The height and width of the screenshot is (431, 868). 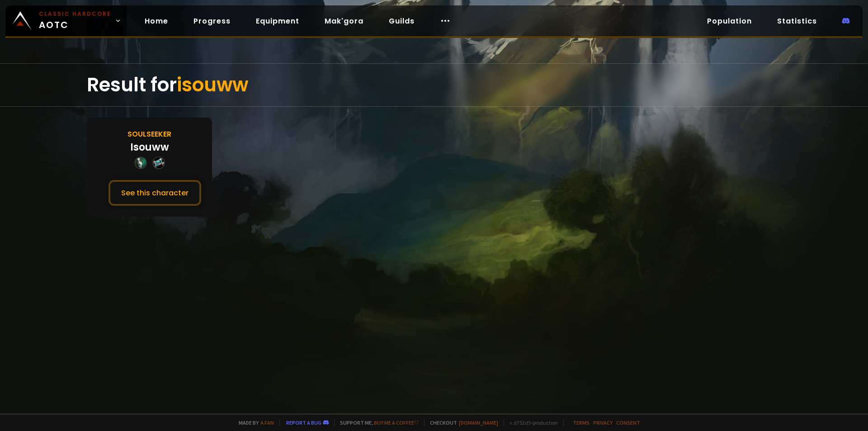 I want to click on a: Classic HardcoreAOTC, so click(x=66, y=21).